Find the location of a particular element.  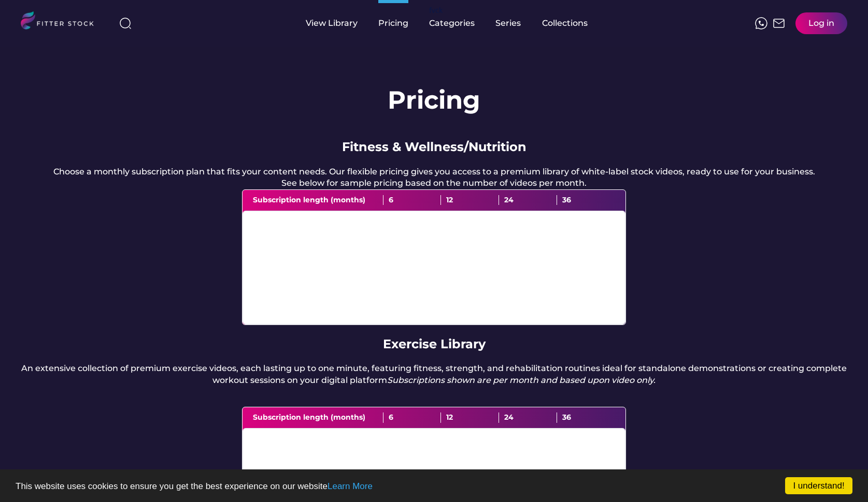

img: LOGO.svg is located at coordinates (62, 22).